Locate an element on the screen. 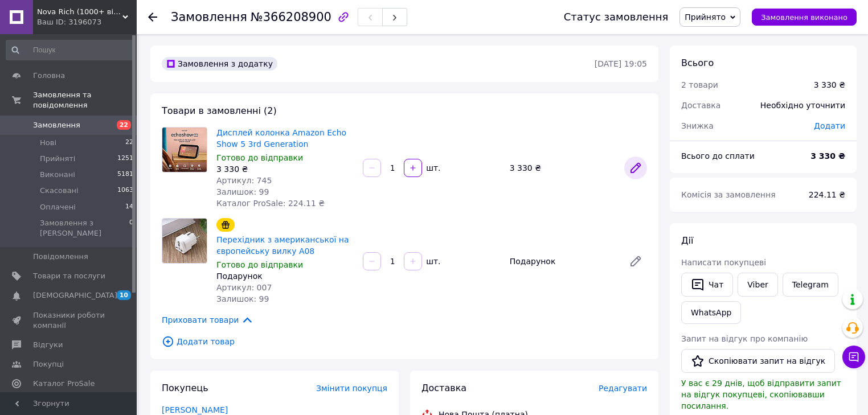 The image size is (868, 415). div: Статус замовлення is located at coordinates (616, 17).